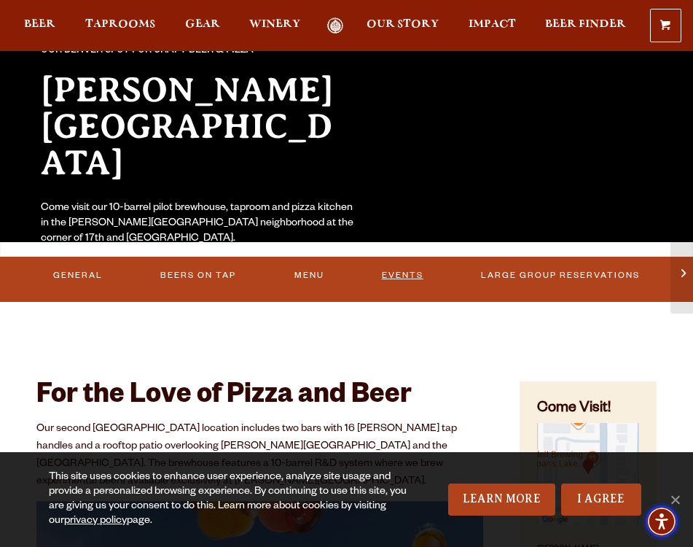  I want to click on a: Beer Finder, so click(585, 26).